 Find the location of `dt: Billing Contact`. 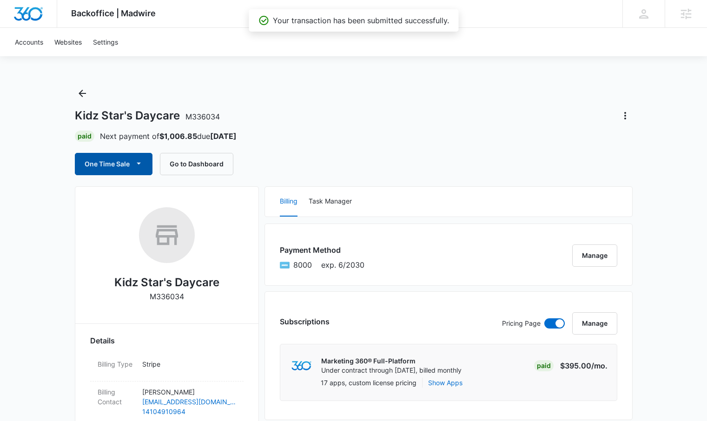

dt: Billing Contact is located at coordinates (116, 397).